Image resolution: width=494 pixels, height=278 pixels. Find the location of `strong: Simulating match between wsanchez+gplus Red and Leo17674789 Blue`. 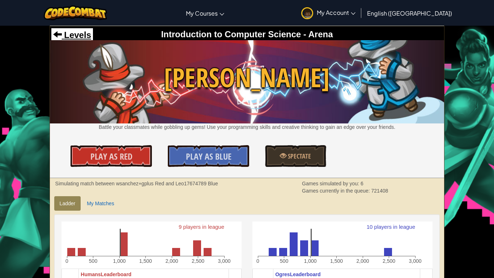

strong: Simulating match between wsanchez+gplus Red and Leo17674789 Blue is located at coordinates (137, 183).